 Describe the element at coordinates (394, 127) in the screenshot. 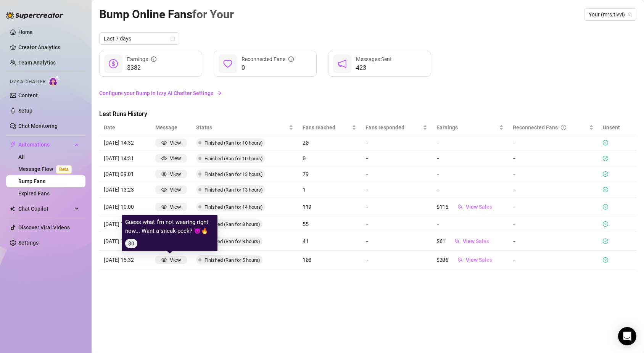

I see `span: Fans responded` at that location.